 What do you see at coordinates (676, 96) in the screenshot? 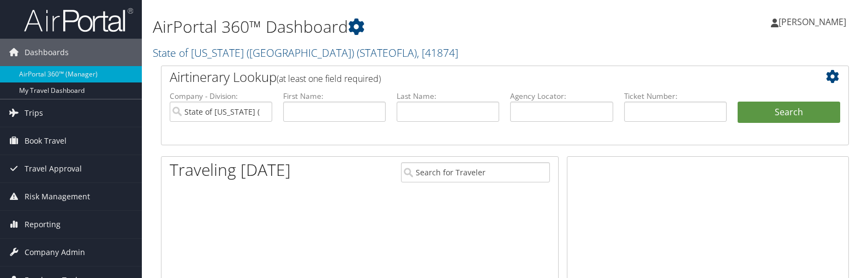
I see `label: Ticket Number:` at bounding box center [676, 96].